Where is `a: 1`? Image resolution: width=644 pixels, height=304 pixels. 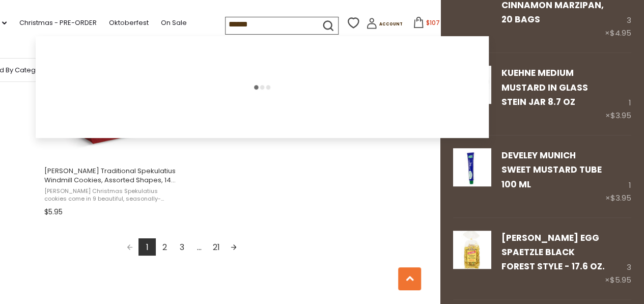
a: 1 is located at coordinates (147, 247).